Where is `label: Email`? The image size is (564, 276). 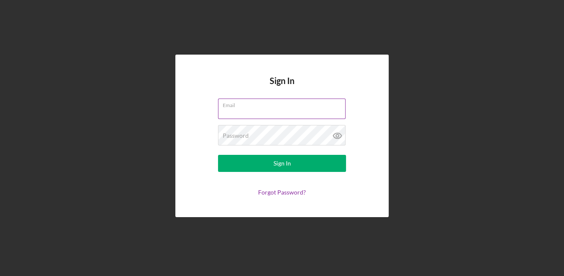
label: Email is located at coordinates (284, 104).